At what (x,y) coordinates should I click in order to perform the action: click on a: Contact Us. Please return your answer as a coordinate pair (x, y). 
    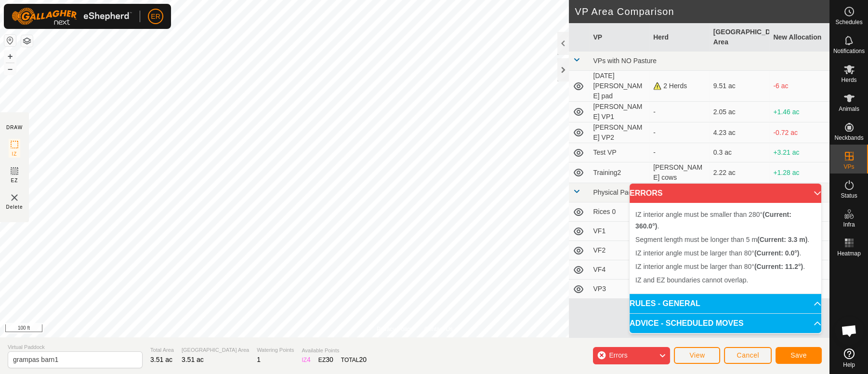
    Looking at the image, I should click on (438, 330).